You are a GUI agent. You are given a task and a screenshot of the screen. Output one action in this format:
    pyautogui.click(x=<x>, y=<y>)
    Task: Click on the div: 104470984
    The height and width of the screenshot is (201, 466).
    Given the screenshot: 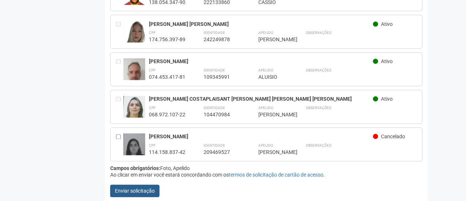 What is the action you would take?
    pyautogui.click(x=222, y=115)
    